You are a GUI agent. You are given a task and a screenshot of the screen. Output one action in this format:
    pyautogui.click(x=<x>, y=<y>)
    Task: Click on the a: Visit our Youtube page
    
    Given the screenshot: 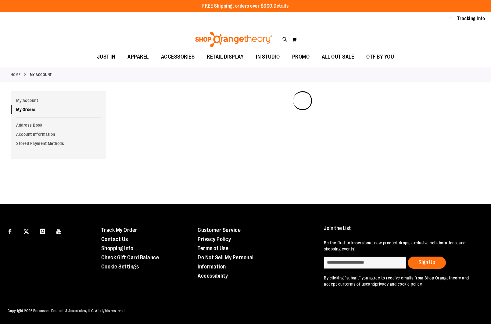 What is the action you would take?
    pyautogui.click(x=59, y=231)
    